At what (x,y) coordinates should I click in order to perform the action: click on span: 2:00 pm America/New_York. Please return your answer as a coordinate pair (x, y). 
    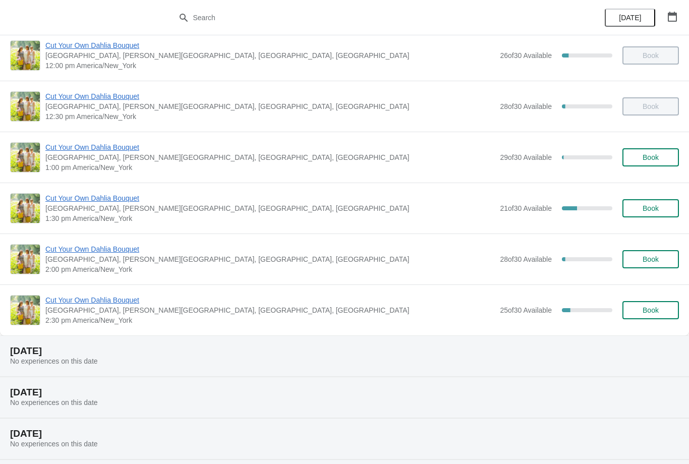
    Looking at the image, I should click on (270, 269).